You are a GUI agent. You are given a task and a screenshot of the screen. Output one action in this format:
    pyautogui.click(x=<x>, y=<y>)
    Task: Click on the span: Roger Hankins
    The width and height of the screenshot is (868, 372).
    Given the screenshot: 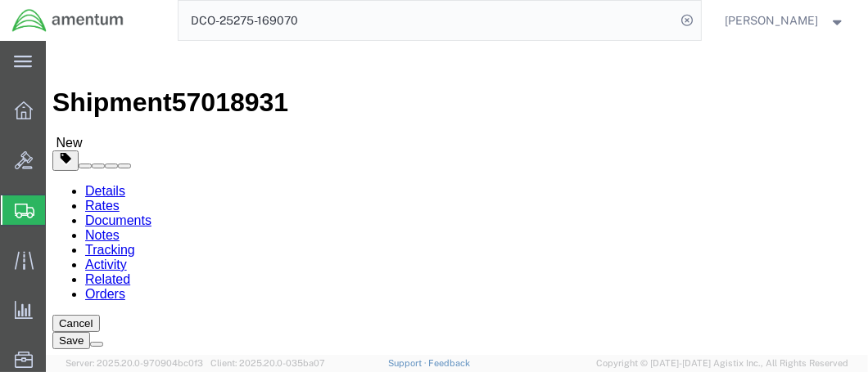 What is the action you would take?
    pyautogui.click(x=772, y=21)
    